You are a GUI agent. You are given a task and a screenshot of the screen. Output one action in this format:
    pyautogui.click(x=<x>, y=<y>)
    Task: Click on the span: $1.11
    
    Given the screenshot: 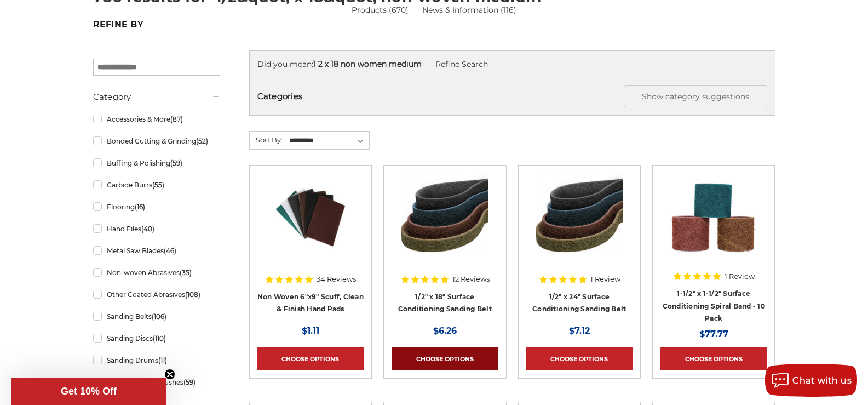 What is the action you would take?
    pyautogui.click(x=311, y=330)
    